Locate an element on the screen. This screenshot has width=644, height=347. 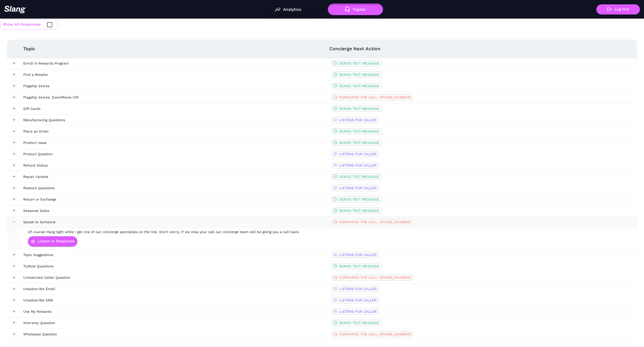
div: Warranty Question is located at coordinates (175, 323).